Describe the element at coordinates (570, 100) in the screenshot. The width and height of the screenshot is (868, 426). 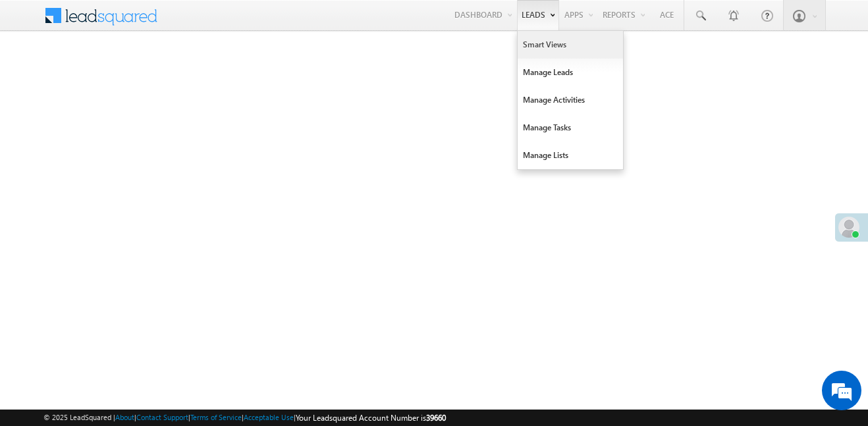
I see `a: Manage Activities` at that location.